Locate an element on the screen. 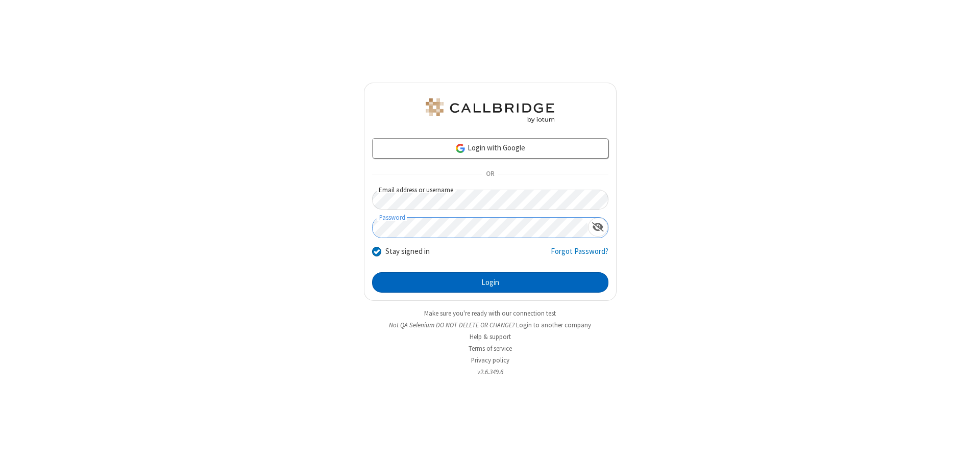 The height and width of the screenshot is (467, 980). a: Privacy policy is located at coordinates (490, 360).